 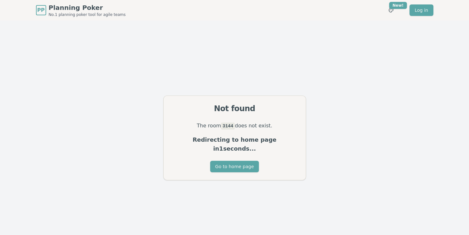 I want to click on button: Go to home page, so click(x=234, y=166).